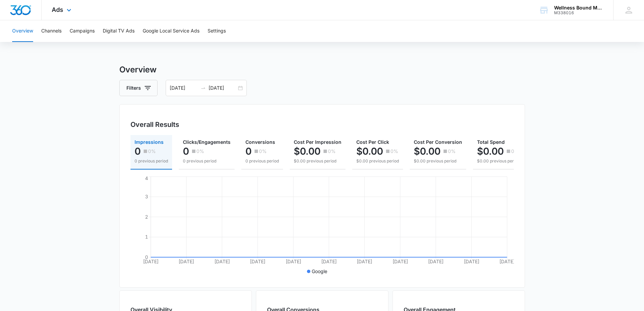 The height and width of the screenshot is (311, 644). What do you see at coordinates (146, 178) in the screenshot?
I see `tspan: 4` at bounding box center [146, 178].